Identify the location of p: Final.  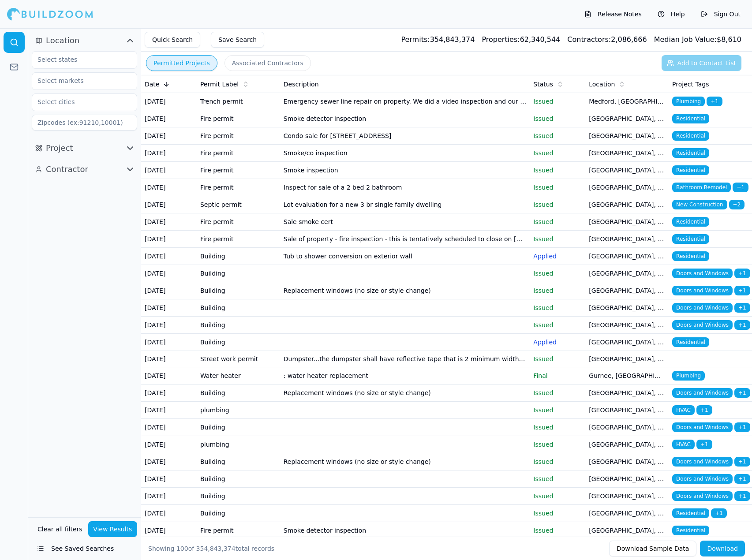
(558, 376).